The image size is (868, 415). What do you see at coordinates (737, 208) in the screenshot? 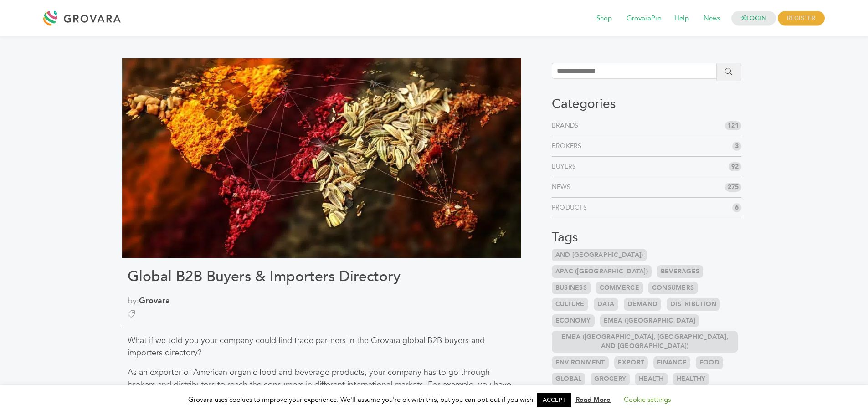
I see `span: 6` at bounding box center [737, 208].